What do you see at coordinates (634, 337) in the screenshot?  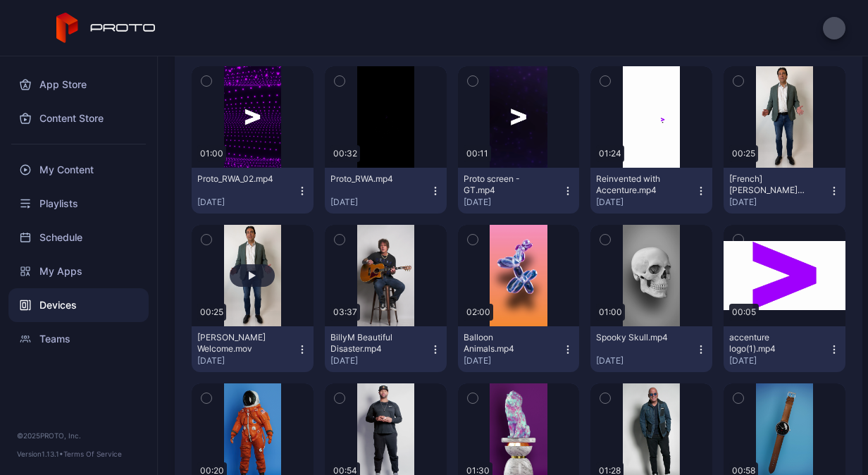 I see `div: Spooky Skull.mp4` at bounding box center [634, 337].